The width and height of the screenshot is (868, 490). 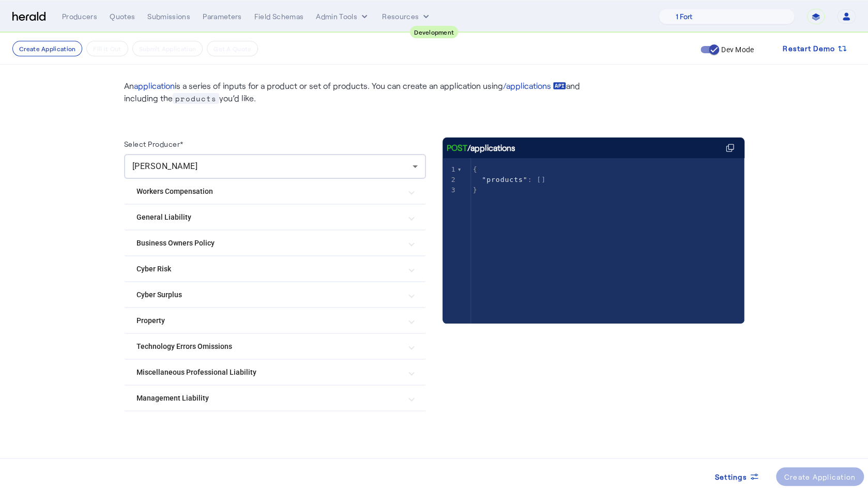 What do you see at coordinates (434, 32) in the screenshot?
I see `div: Development` at bounding box center [434, 32].